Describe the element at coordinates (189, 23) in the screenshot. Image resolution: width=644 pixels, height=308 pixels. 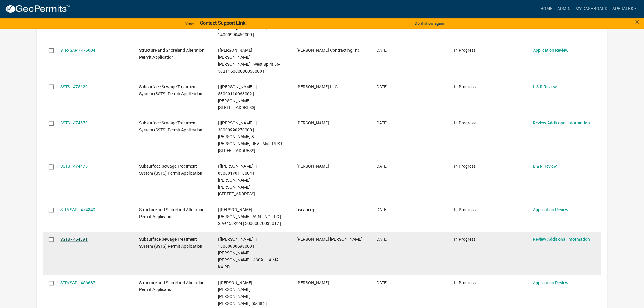
I see `a: View` at that location.